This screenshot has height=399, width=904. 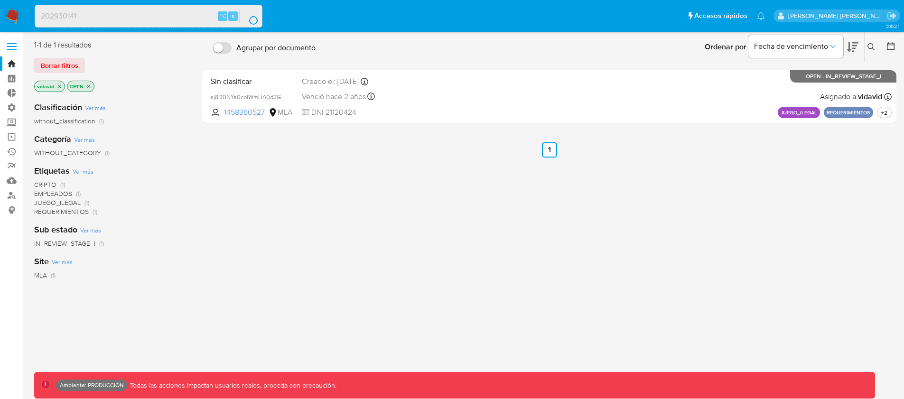 I want to click on p: Ambiente: PRODUCCIÓN, so click(x=92, y=385).